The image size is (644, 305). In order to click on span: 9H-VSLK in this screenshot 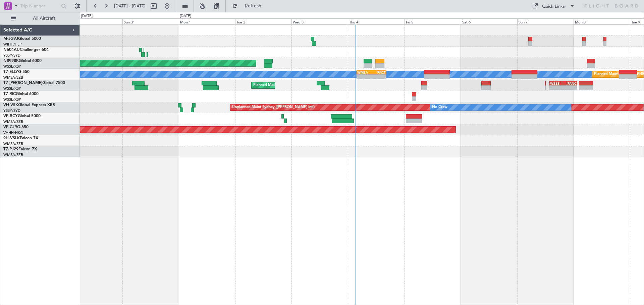, I will do `click(12, 139)`.